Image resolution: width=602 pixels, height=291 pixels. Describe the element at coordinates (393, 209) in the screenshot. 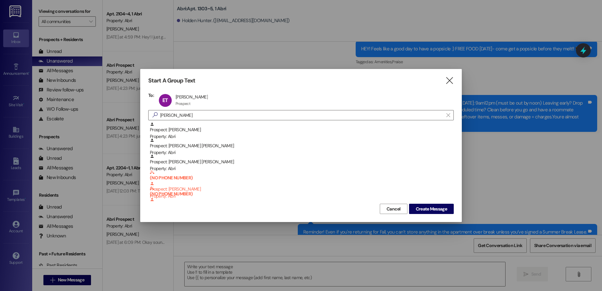

I see `button: Cancel` at that location.